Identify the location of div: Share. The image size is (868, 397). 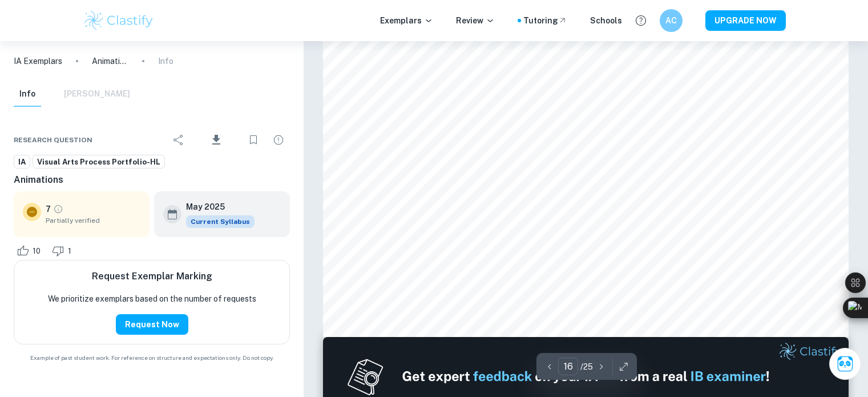
(179, 140).